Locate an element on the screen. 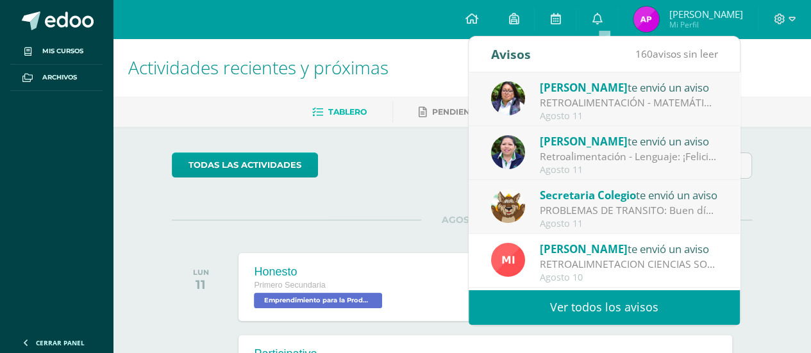 The height and width of the screenshot is (353, 811). a: Ver todos los avisos is located at coordinates (604, 307).